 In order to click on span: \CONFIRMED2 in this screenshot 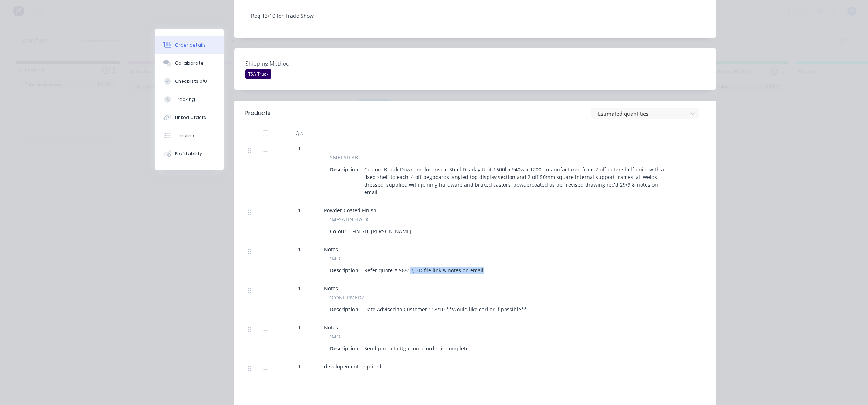, I will do `click(347, 297)`.